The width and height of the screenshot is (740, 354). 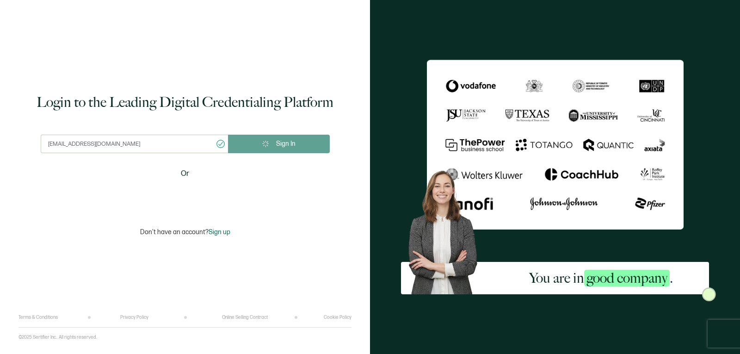 I want to click on img: Sertifier Login - You are in <span class="strong-h">good company</span>. Hero, so click(x=448, y=229).